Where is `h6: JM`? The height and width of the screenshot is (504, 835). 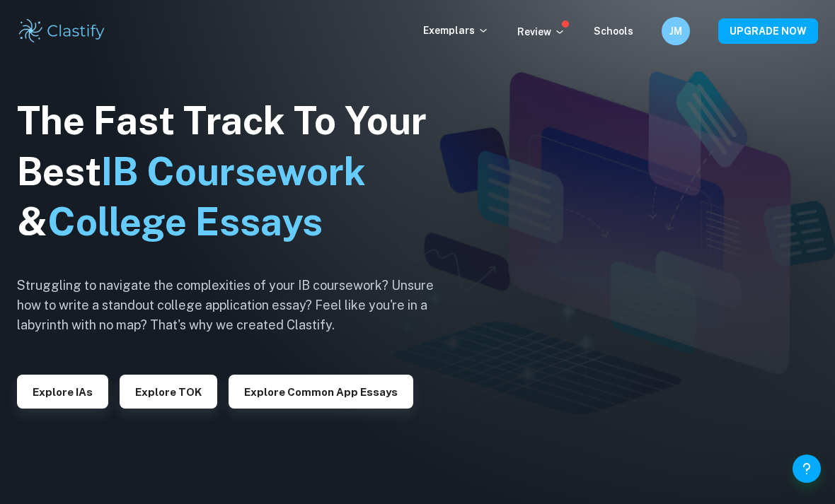 h6: JM is located at coordinates (675, 32).